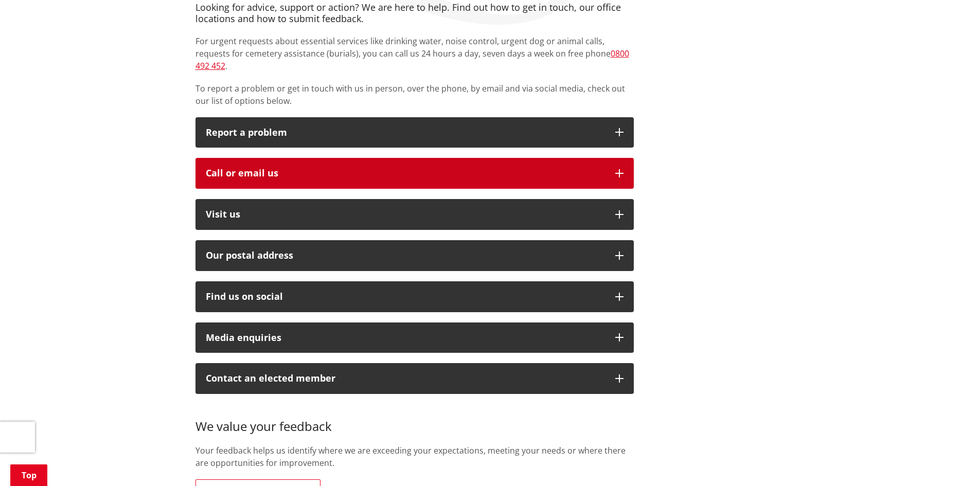  I want to click on button: Contact an elected member, so click(415, 379).